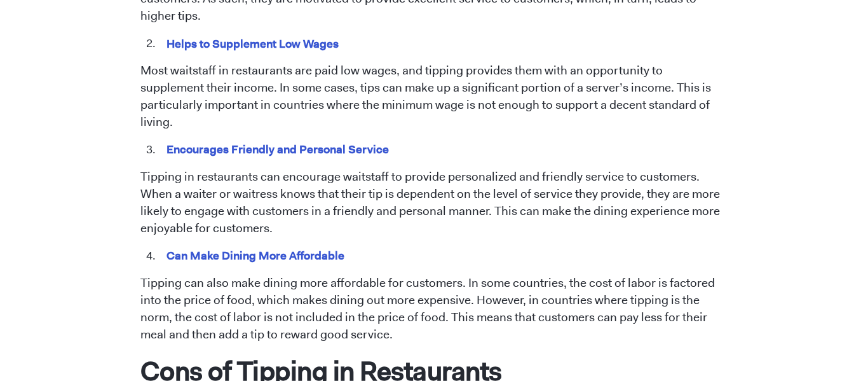  What do you see at coordinates (434, 309) in the screenshot?
I see `p: Tipping can also make dining more affordable for customers. In some countries, the cost of labor ...` at bounding box center [434, 309].